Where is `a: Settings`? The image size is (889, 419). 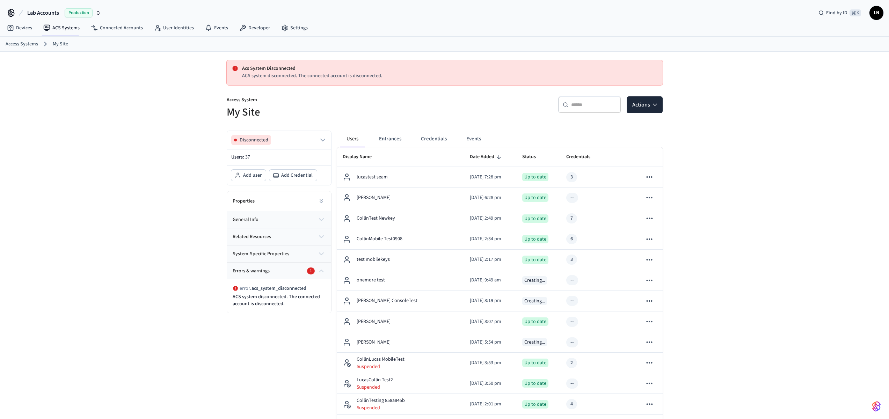
a: Settings is located at coordinates (295, 28).